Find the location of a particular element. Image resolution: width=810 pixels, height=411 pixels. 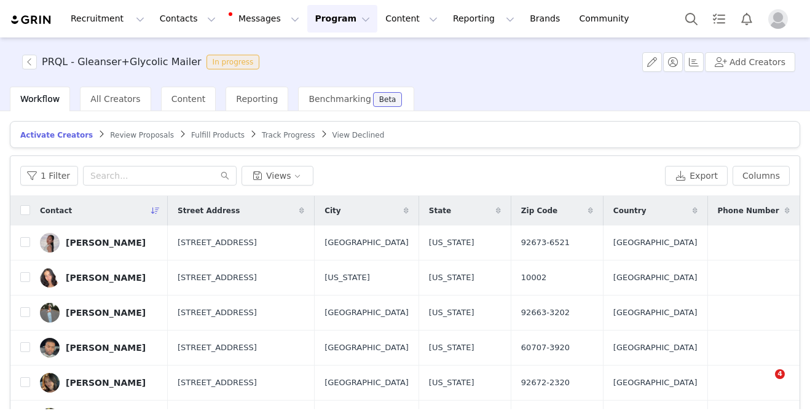

button: Recruitment is located at coordinates (108, 18).